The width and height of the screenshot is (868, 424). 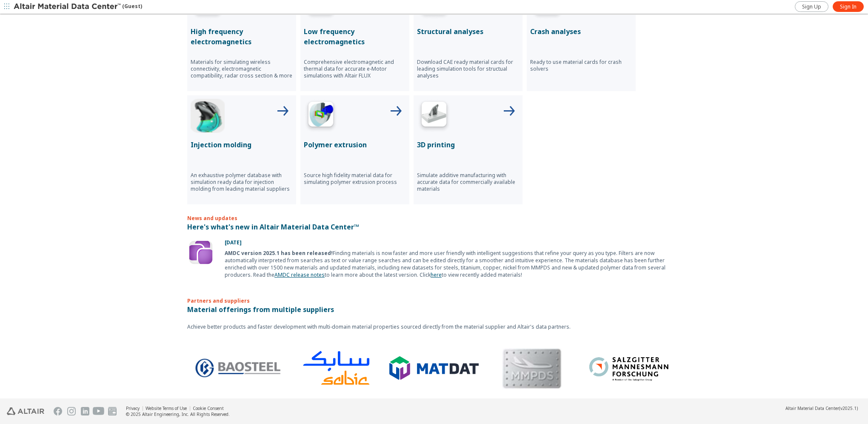 What do you see at coordinates (300, 275) in the screenshot?
I see `a: AMDC release notes` at bounding box center [300, 275].